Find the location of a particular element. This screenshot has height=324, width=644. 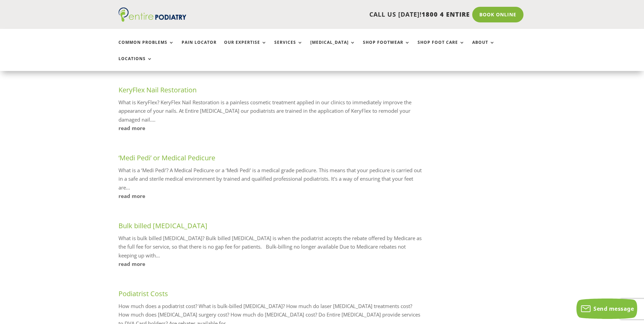

a: Podiatrist Costs is located at coordinates (143, 294).